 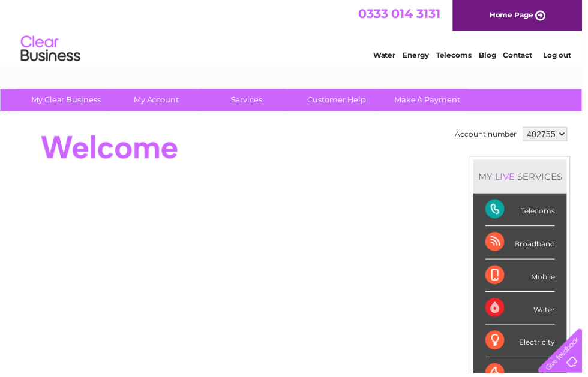 What do you see at coordinates (491, 136) in the screenshot?
I see `td: Account number` at bounding box center [491, 136].